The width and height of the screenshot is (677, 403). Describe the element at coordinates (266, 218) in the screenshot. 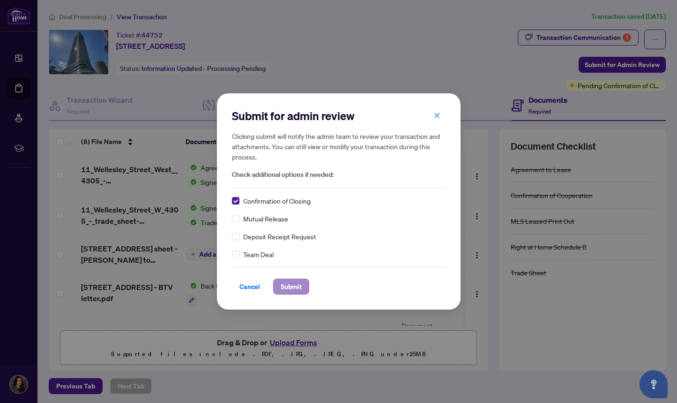

I see `span: Mutual Release` at that location.